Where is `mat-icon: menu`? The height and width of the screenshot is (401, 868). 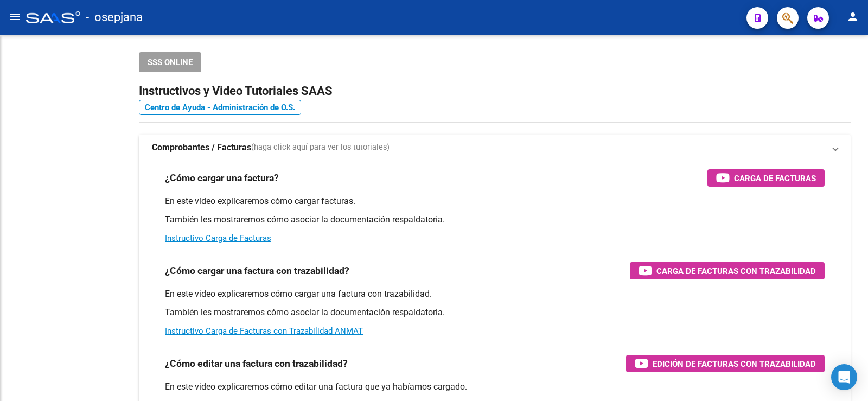
mat-icon: menu is located at coordinates (15, 17).